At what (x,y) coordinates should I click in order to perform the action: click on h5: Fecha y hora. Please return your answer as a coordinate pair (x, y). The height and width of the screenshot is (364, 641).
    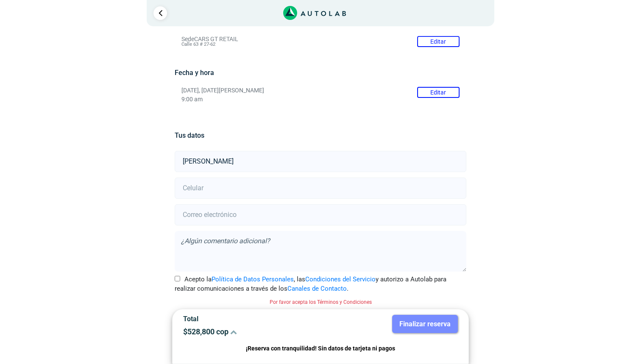
    Looking at the image, I should click on (320, 72).